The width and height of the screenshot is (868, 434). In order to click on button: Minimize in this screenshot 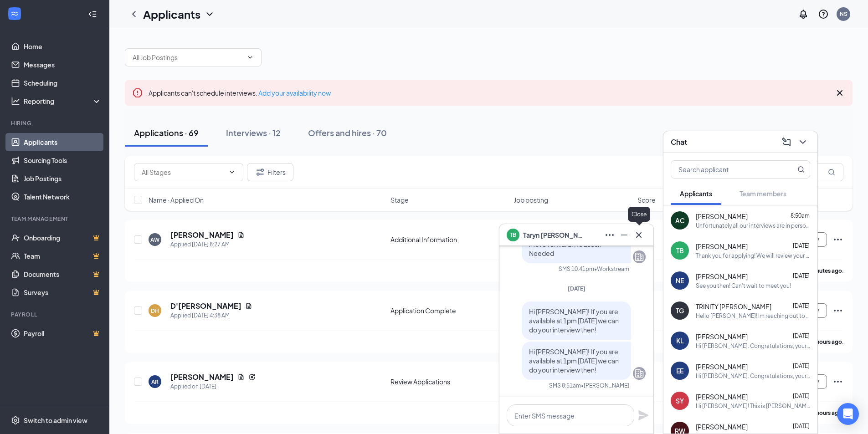, I will do `click(624, 234)`.